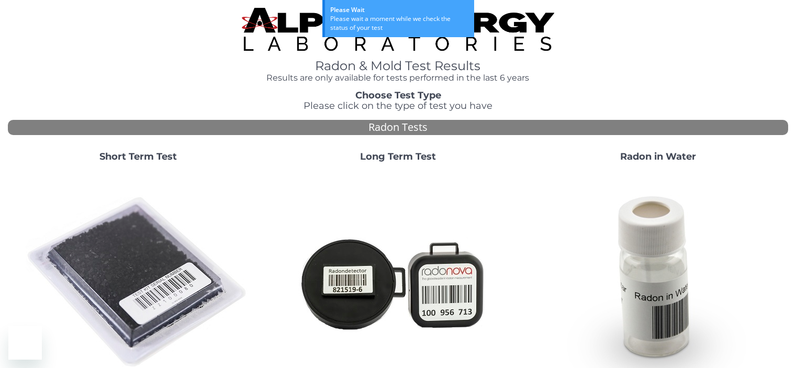 This screenshot has width=796, height=368. What do you see at coordinates (658, 156) in the screenshot?
I see `strong: Radon in Water` at bounding box center [658, 156].